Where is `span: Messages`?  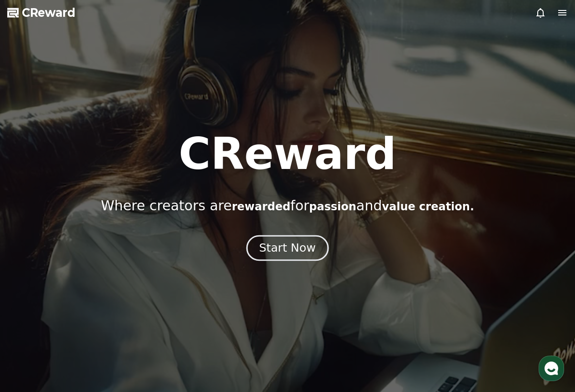
span: Messages is located at coordinates (89, 306).